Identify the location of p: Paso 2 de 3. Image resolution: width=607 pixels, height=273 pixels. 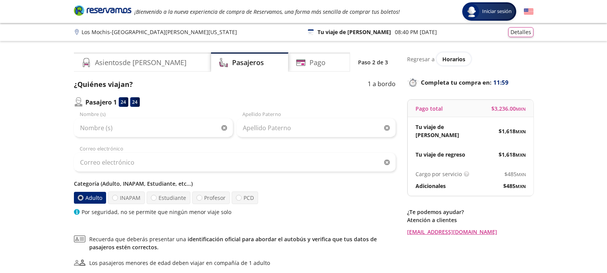
(373, 62).